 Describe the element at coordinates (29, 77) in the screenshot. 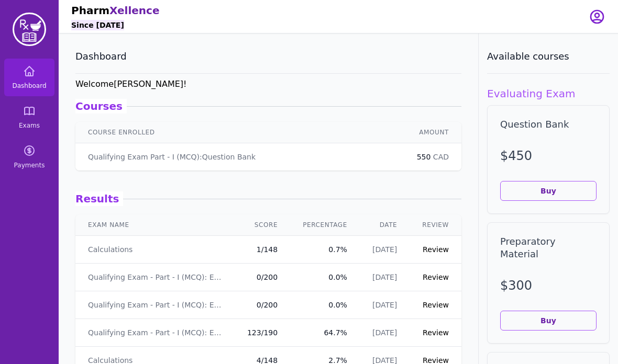

I see `a: Dashboard` at that location.